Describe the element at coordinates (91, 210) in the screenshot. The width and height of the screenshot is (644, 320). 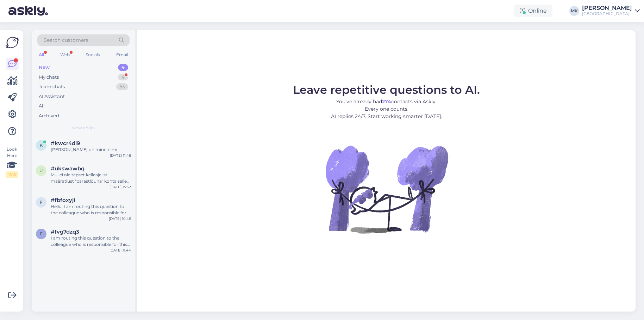
I see `div: Hello, I am routing this question to the colleague who is responsible for this topic. The reply m...` at that location.